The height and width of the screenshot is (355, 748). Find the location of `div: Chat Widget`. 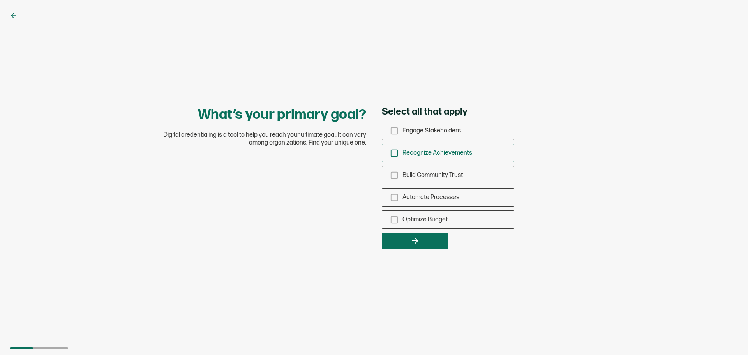

div: Chat Widget is located at coordinates (729, 336).